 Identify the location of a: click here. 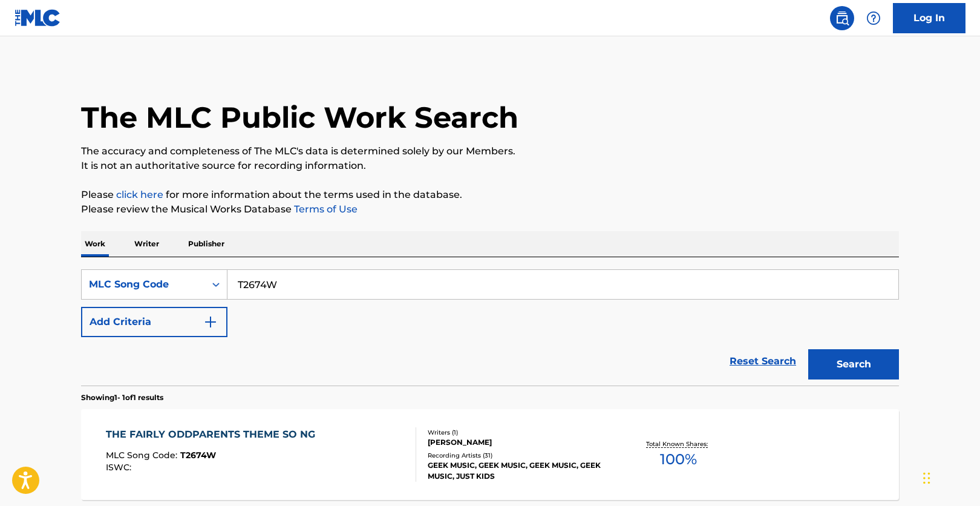
(140, 194).